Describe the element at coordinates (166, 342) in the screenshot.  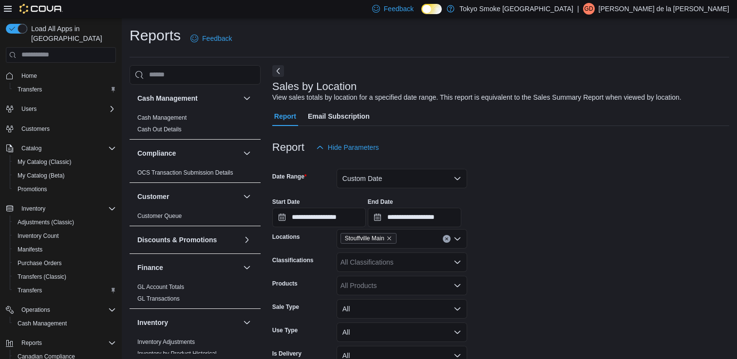
I see `span: Inventory Adjustments` at that location.